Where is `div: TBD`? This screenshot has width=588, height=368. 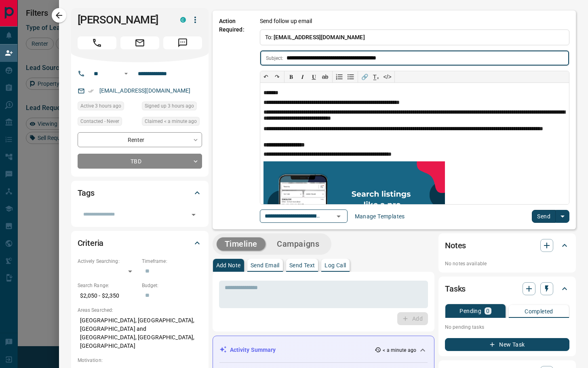
div: TBD is located at coordinates (140, 161).